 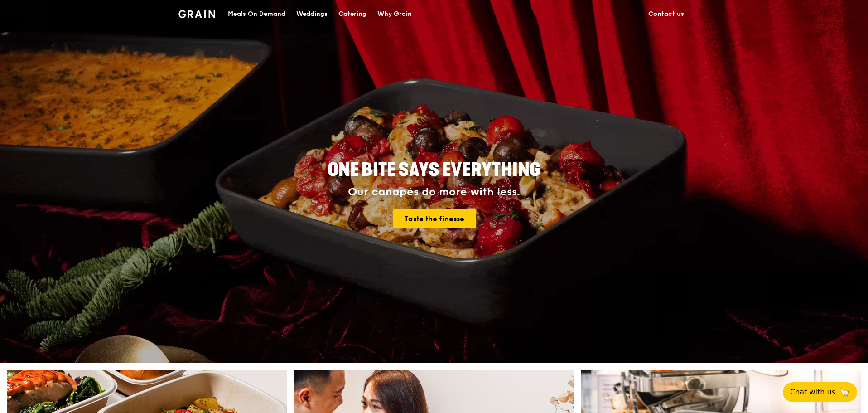 I want to click on div: Our canapés do more with less., so click(x=434, y=192).